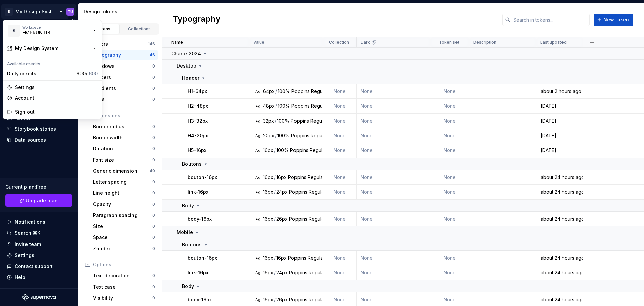  I want to click on span: 600 /, so click(87, 73).